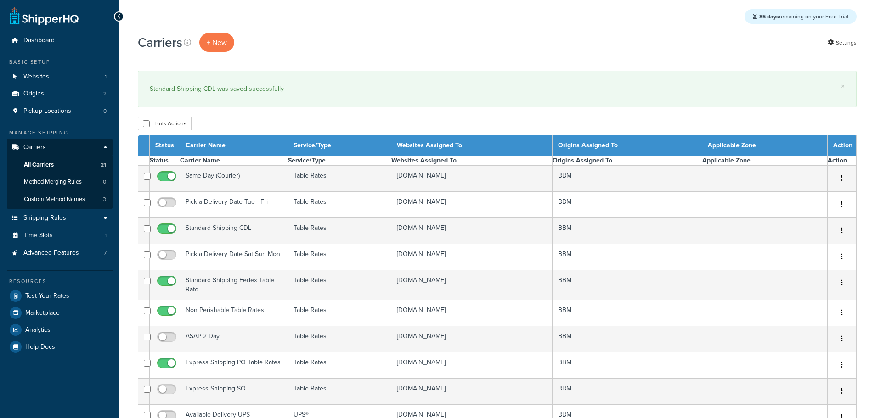 This screenshot has height=418, width=875. Describe the element at coordinates (51, 253) in the screenshot. I see `span: Advanced Features` at that location.